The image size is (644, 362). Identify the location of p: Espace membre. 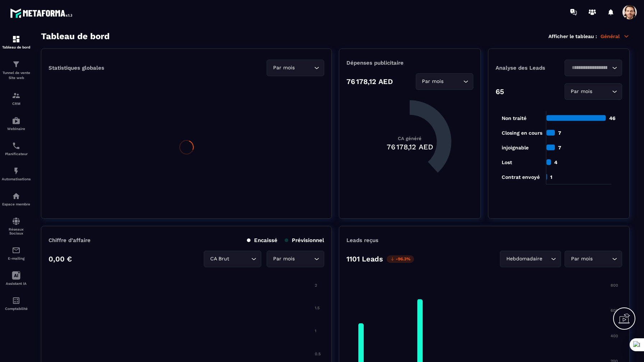
(16, 204).